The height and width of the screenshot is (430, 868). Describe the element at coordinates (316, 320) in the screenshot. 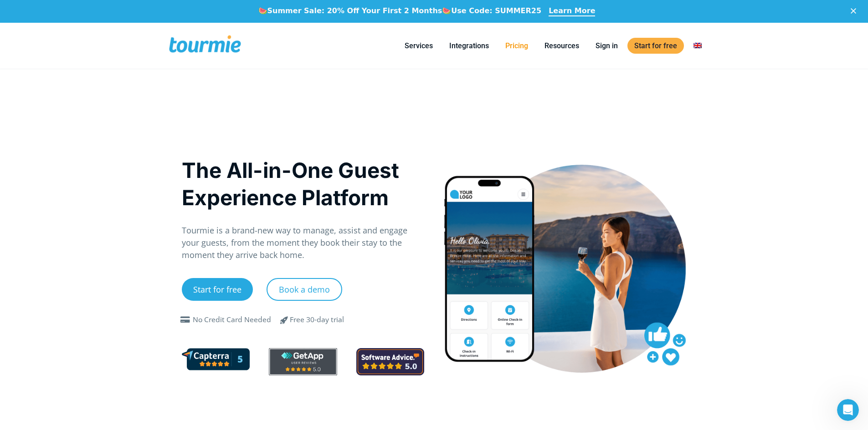

I see `div: Free 30-day trial` at that location.